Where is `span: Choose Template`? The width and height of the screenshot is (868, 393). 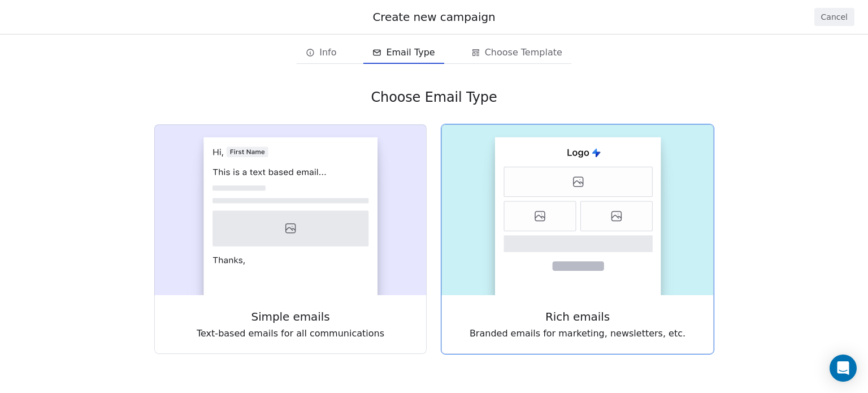
span: Choose Template is located at coordinates (524, 53).